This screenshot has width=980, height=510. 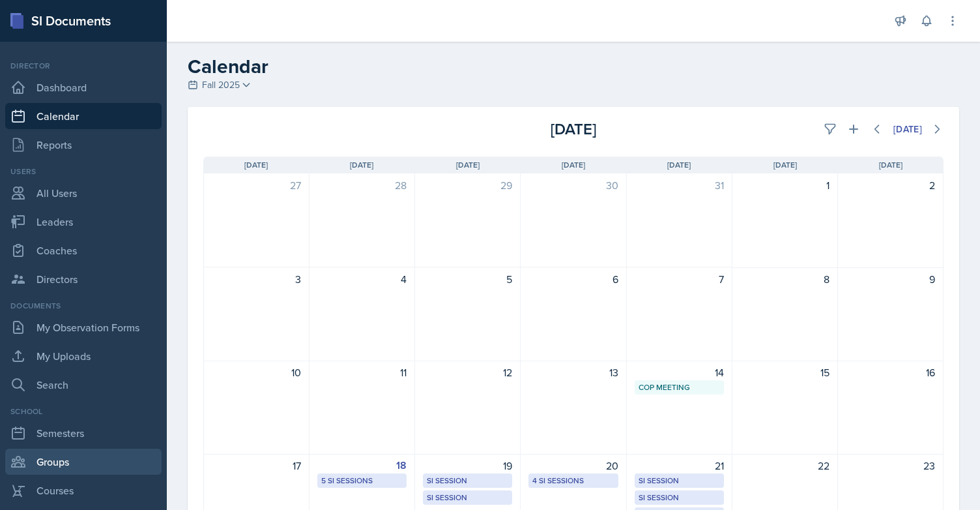 I want to click on div: 31, so click(x=679, y=185).